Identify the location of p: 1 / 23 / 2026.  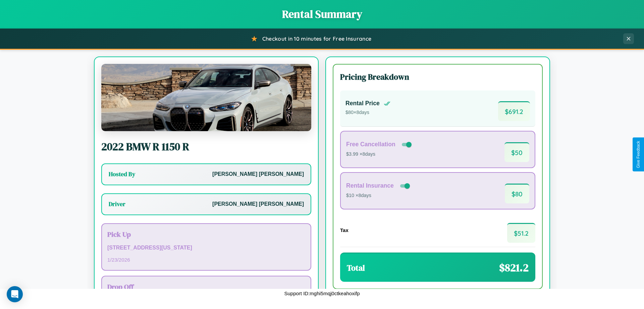
(207, 260).